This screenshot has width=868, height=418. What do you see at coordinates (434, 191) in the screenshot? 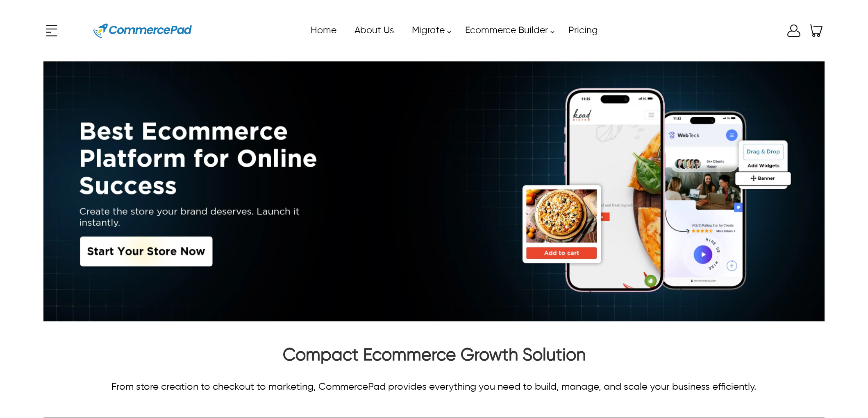
I see `img: Best Ecommerce Platform for Your Online Success` at bounding box center [434, 191].